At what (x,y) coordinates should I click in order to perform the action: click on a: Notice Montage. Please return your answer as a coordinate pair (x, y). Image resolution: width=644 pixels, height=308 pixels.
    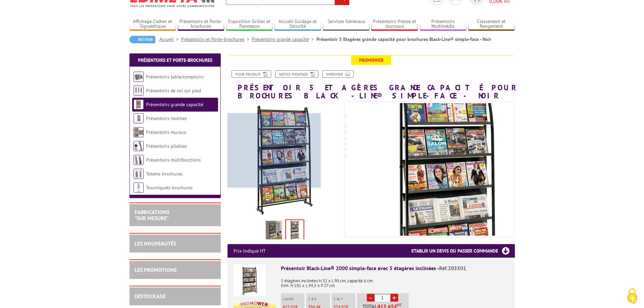
    Looking at the image, I should click on (297, 74).